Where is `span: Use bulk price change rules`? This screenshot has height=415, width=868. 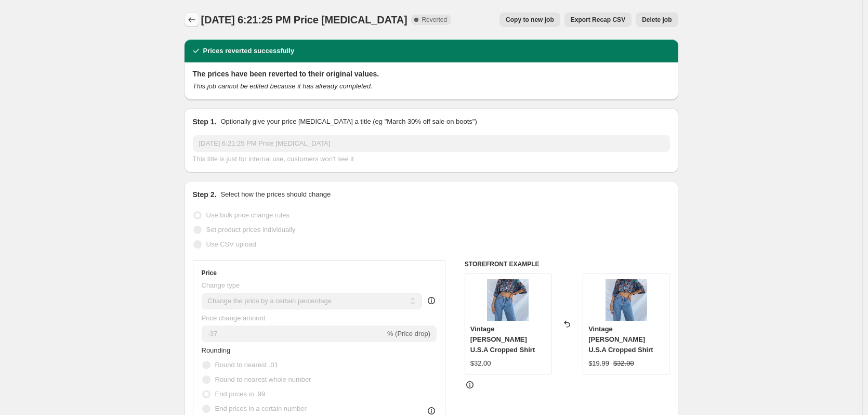
span: Use bulk price change rules is located at coordinates (248, 215).